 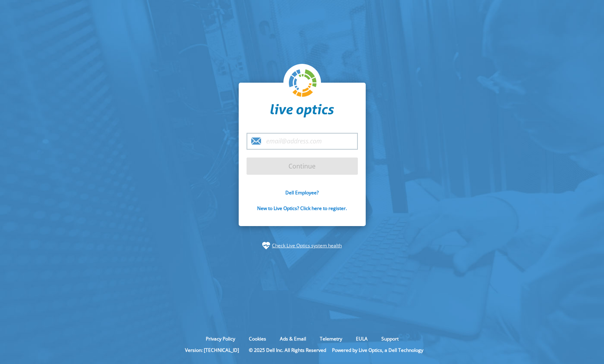 What do you see at coordinates (302, 111) in the screenshot?
I see `img: liveoptics-word.svg` at bounding box center [302, 111].